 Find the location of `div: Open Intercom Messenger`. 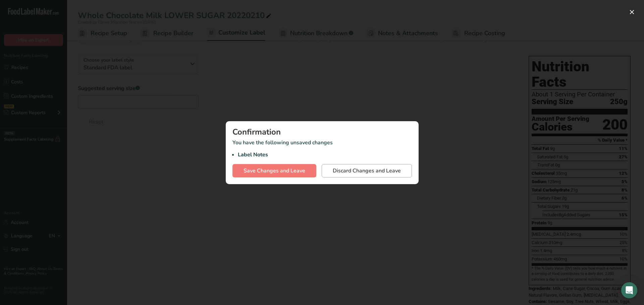

div: Open Intercom Messenger is located at coordinates (629, 290).